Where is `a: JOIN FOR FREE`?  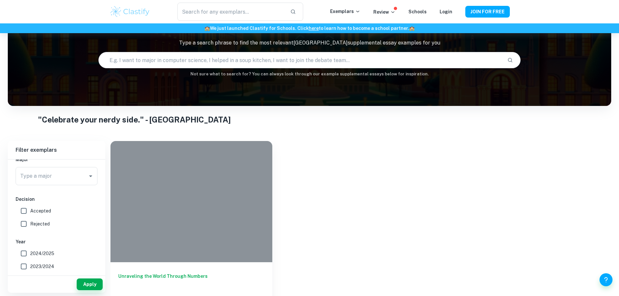 a: JOIN FOR FREE is located at coordinates (487, 12).